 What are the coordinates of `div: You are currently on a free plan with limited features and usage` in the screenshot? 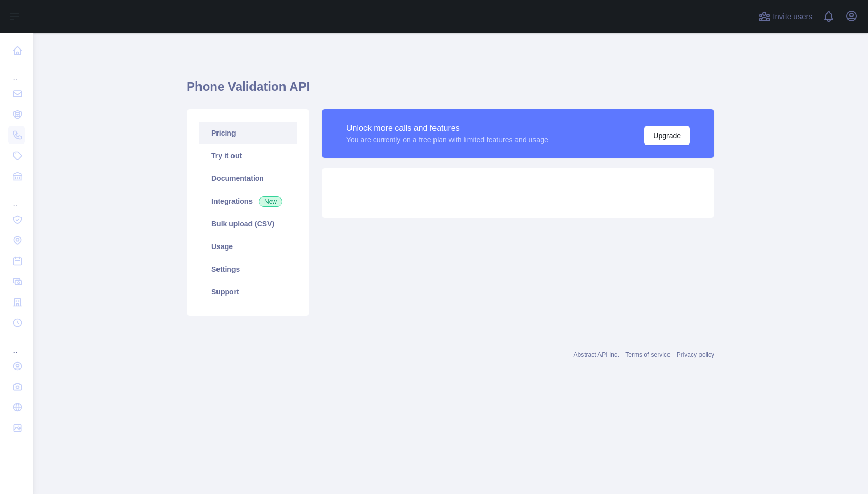 It's located at (447, 140).